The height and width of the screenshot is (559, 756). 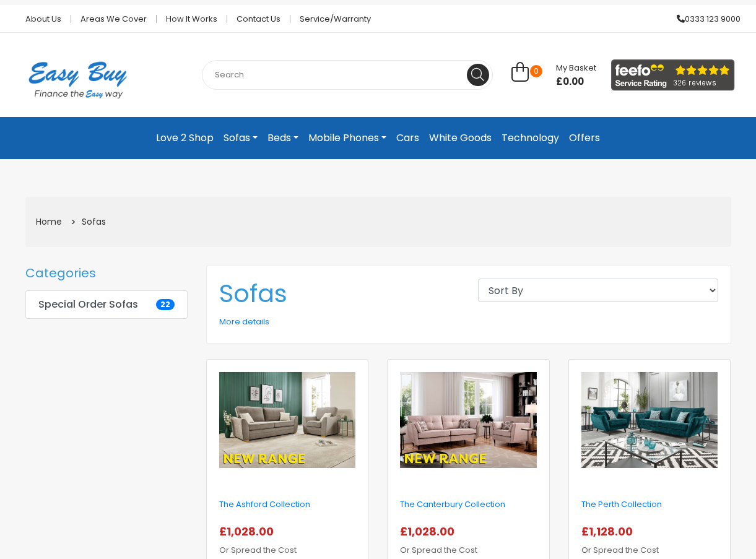 What do you see at coordinates (584, 138) in the screenshot?
I see `a: Offers` at bounding box center [584, 138].